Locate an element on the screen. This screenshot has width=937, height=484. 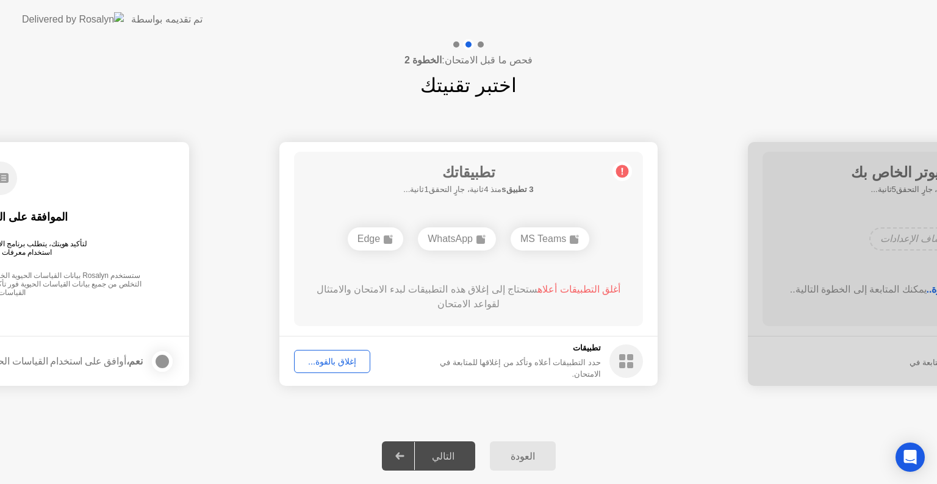
h5: منذ 4ثانية، جارٍ التحقق1ثانية... is located at coordinates (468, 190).